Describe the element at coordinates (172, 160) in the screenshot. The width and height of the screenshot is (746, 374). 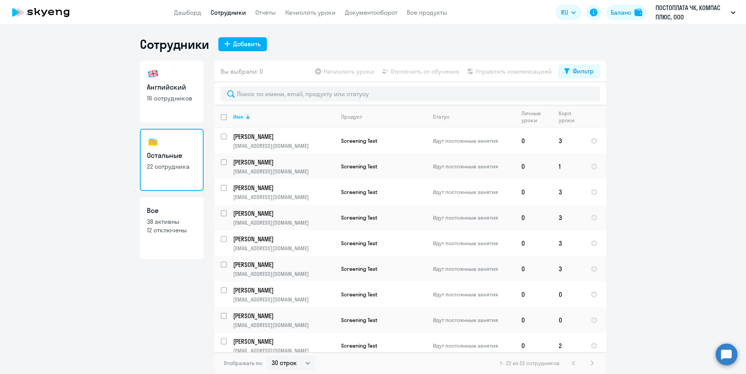
I see `a: Остальные22 сотрудника` at that location.